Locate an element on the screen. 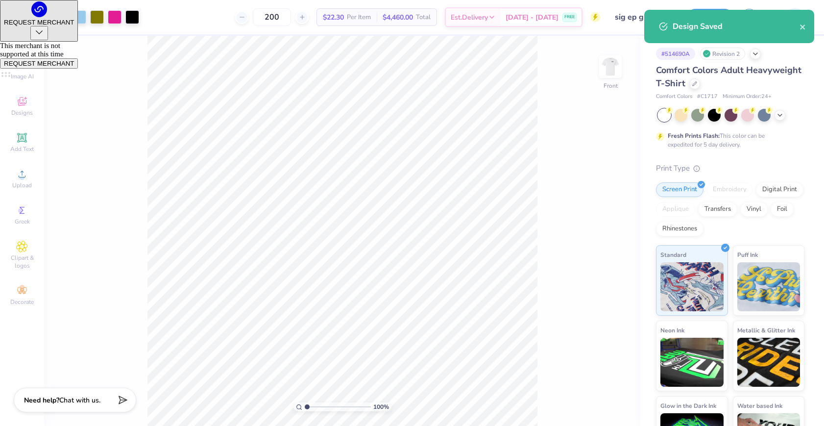 The image size is (824, 426). span: Designs is located at coordinates (22, 113).